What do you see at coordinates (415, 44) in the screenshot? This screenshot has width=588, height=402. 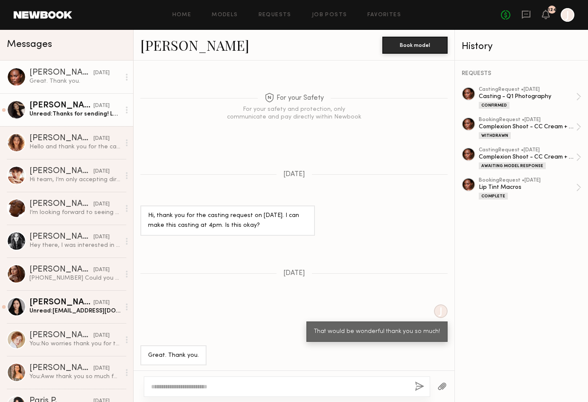 I see `a: Book model` at bounding box center [415, 44].